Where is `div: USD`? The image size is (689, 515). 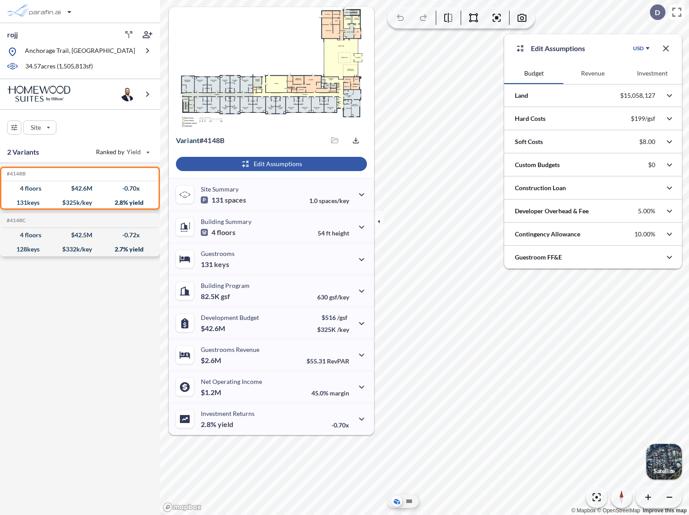
div: USD is located at coordinates (638, 48).